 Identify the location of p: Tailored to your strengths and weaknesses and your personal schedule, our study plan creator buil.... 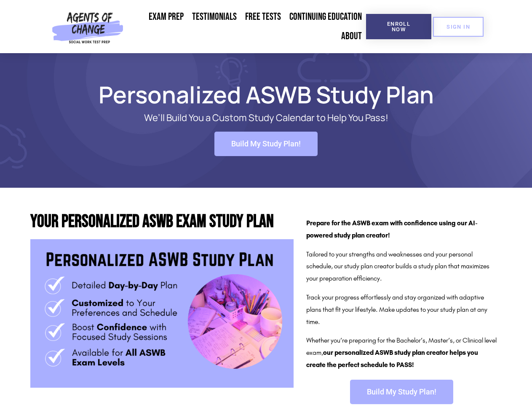
(402, 267).